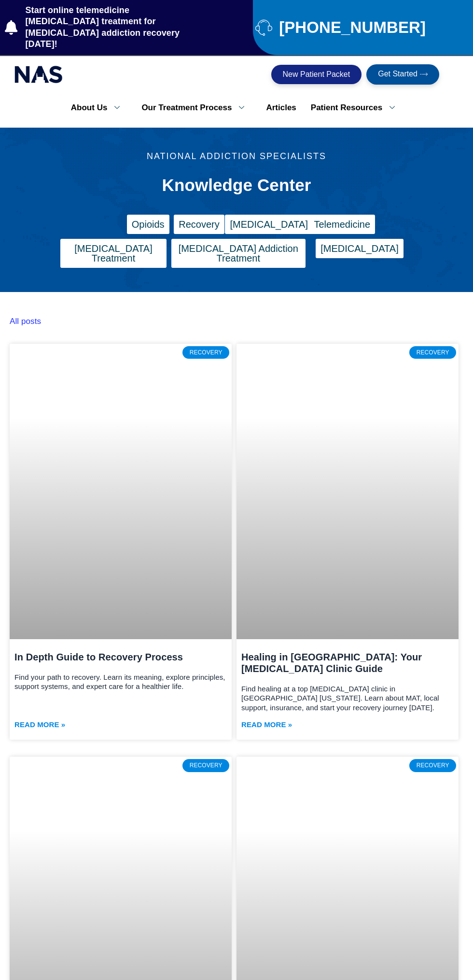 This screenshot has width=473, height=980. Describe the element at coordinates (356, 108) in the screenshot. I see `a: Patient Resources` at that location.